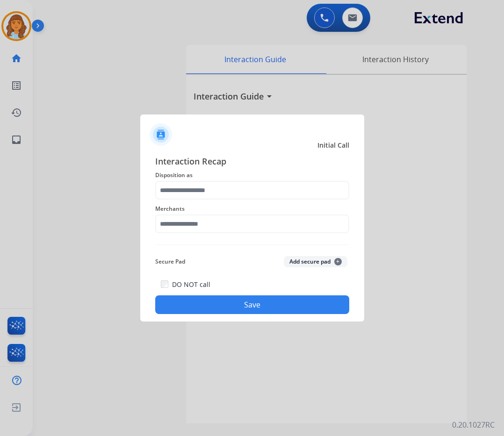 The image size is (504, 436). What do you see at coordinates (191, 284) in the screenshot?
I see `label: DO NOT call` at bounding box center [191, 284].